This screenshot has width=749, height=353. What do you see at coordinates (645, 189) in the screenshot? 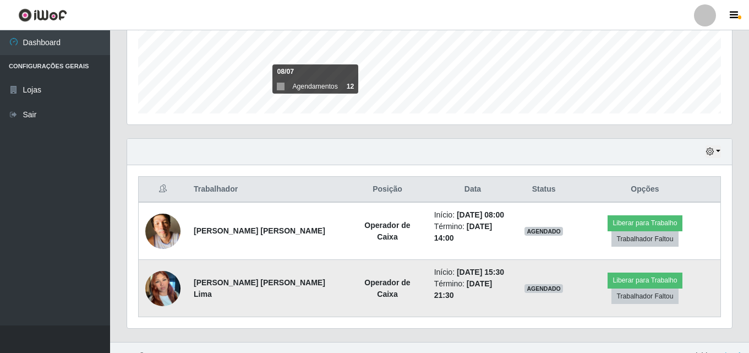
I see `th: Opções` at bounding box center [645, 189].